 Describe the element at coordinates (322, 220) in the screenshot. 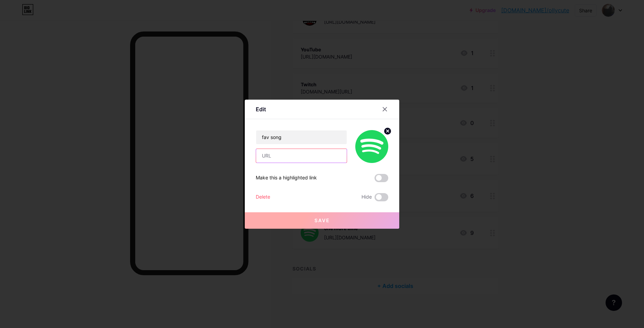

I see `button: Save` at that location.